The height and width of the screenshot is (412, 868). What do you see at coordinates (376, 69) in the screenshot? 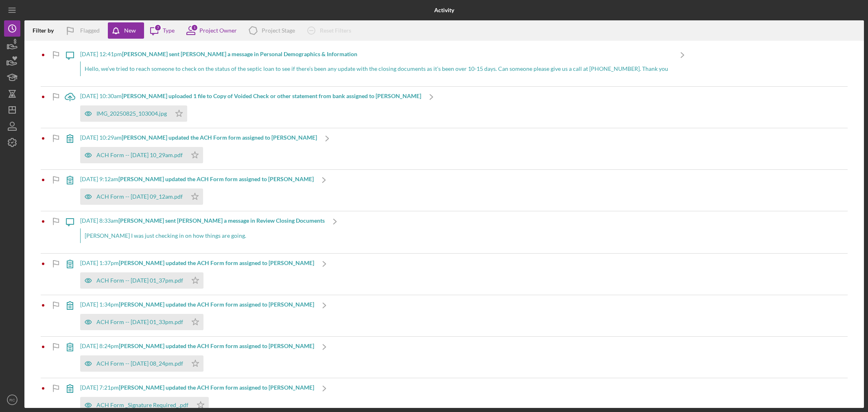
I see `div: Hello, we’ve tried to reach someone to check on the status of the septic loan to see if there’s b...` at bounding box center [376, 69].